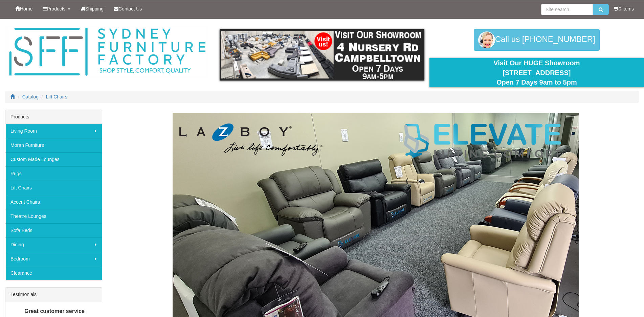  What do you see at coordinates (26, 9) in the screenshot?
I see `span: Home` at bounding box center [26, 9].